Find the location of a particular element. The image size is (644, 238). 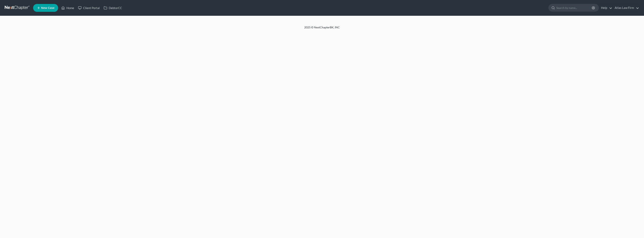

div: 2025 © NextChapterBK, INC is located at coordinates (322, 29).